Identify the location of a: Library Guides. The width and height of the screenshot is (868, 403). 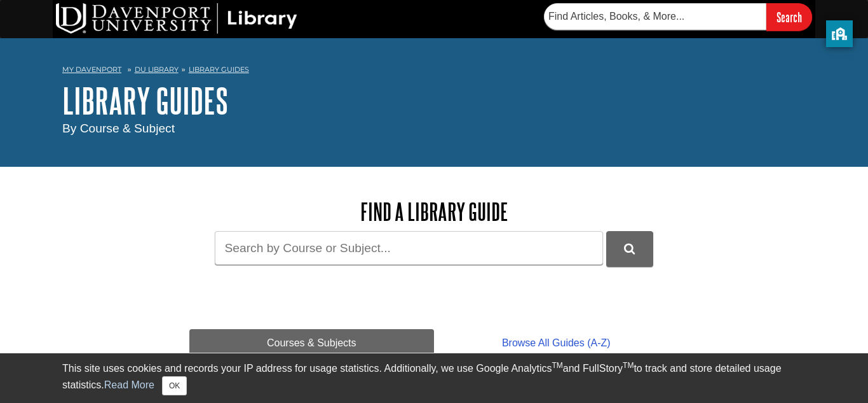
(219, 70).